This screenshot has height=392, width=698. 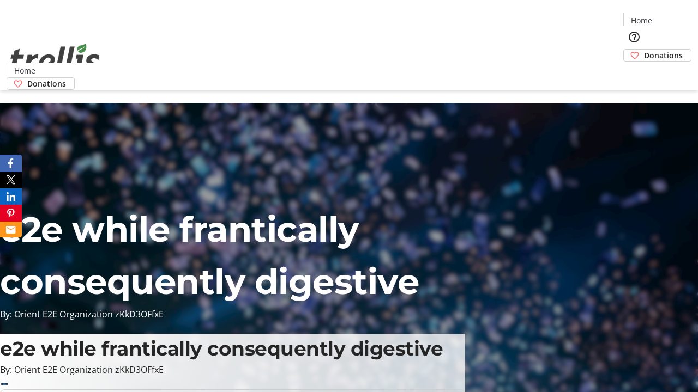 I want to click on button: Help, so click(x=634, y=37).